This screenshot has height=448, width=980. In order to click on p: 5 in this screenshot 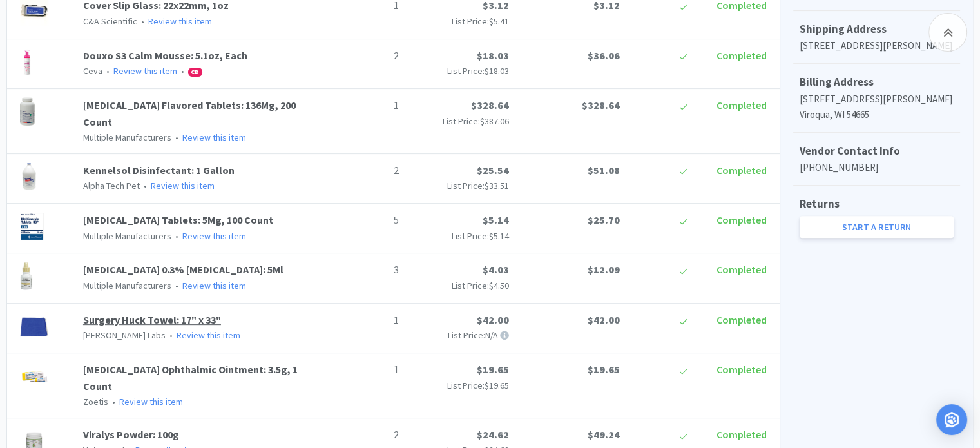, I will do `click(367, 220)`.